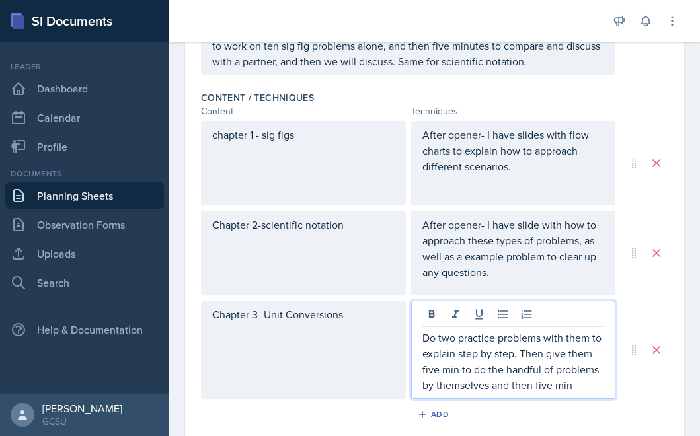  I want to click on a: Search, so click(85, 283).